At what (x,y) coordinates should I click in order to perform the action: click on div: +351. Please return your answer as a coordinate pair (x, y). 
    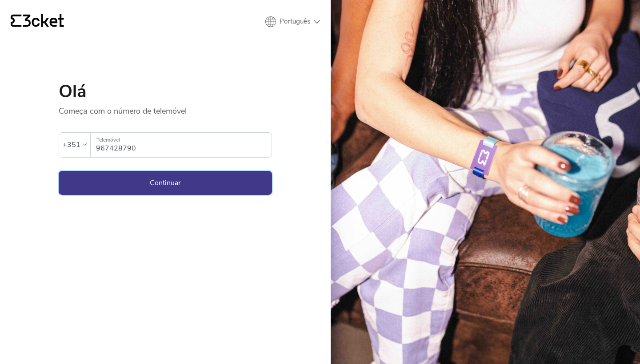
    Looking at the image, I should click on (72, 145).